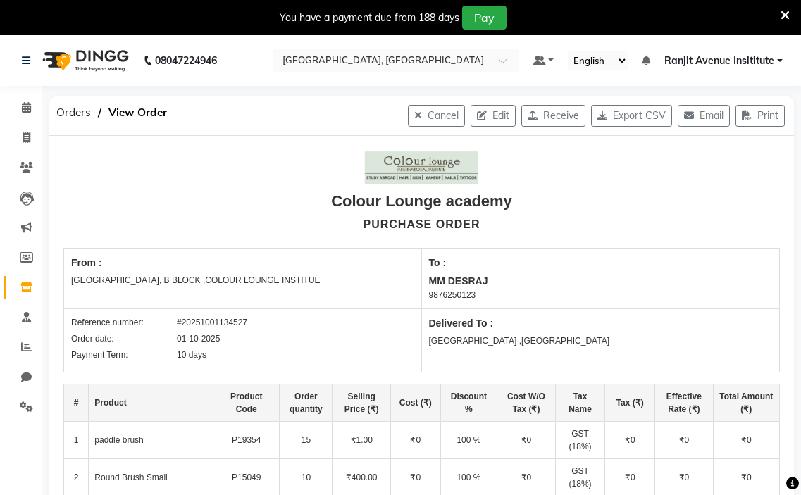 The image size is (801, 495). What do you see at coordinates (580, 402) in the screenshot?
I see `th: Tax Name` at bounding box center [580, 402].